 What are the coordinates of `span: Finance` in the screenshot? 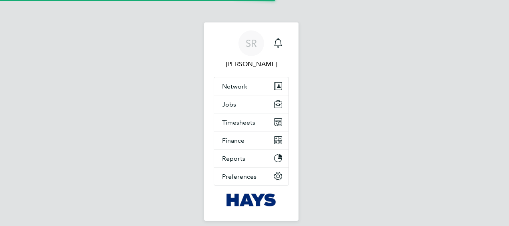 It's located at (233, 140).